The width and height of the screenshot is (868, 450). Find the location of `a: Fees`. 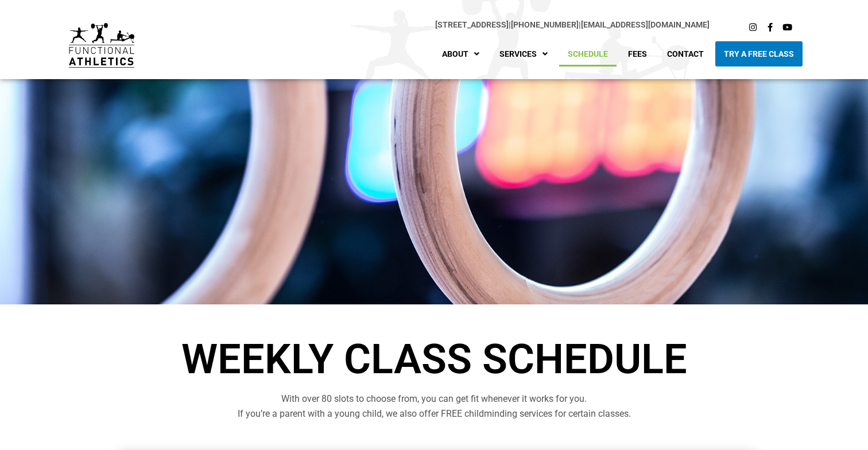

a: Fees is located at coordinates (637, 54).